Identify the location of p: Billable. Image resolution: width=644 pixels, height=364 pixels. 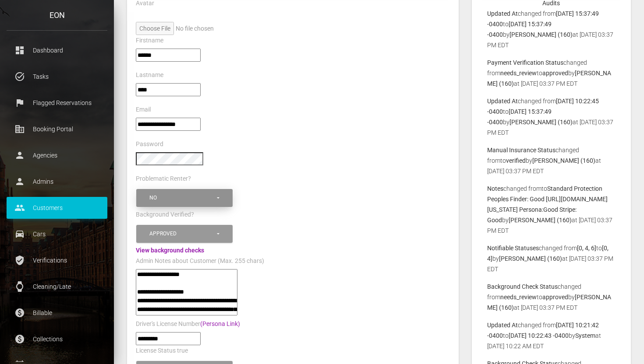
(57, 313).